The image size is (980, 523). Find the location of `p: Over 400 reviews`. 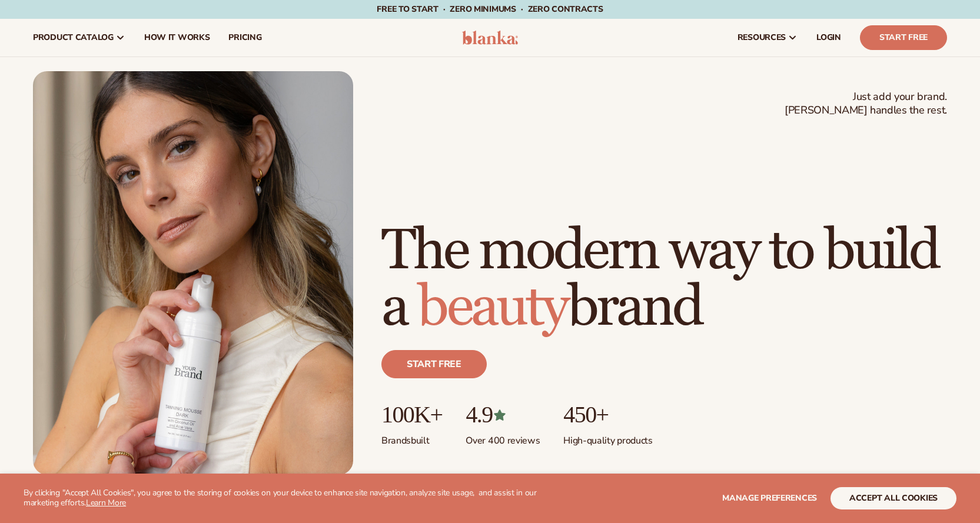

p: Over 400 reviews is located at coordinates (503, 437).